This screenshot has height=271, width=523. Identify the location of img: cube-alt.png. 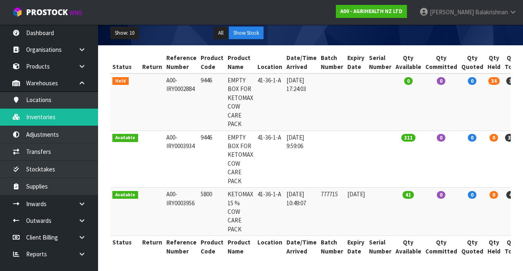
(17, 12).